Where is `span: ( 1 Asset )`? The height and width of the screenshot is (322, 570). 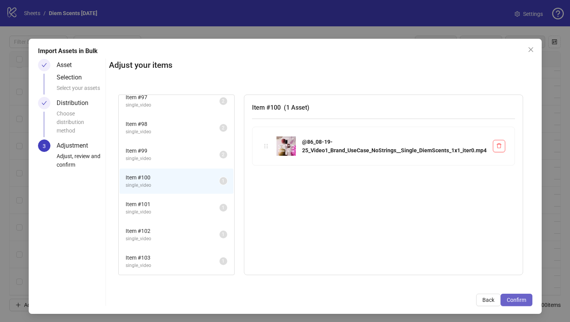 span: ( 1 Asset ) is located at coordinates (297, 107).